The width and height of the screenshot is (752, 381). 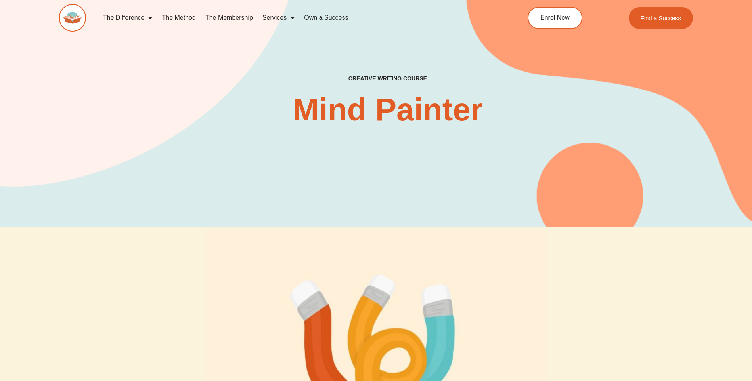 What do you see at coordinates (661, 18) in the screenshot?
I see `span: Find a Success` at bounding box center [661, 18].